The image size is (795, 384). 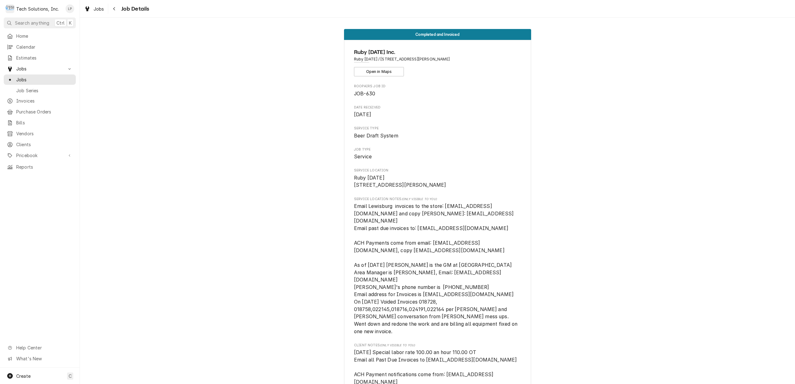 What do you see at coordinates (23, 376) in the screenshot?
I see `span: Create` at bounding box center [23, 376].